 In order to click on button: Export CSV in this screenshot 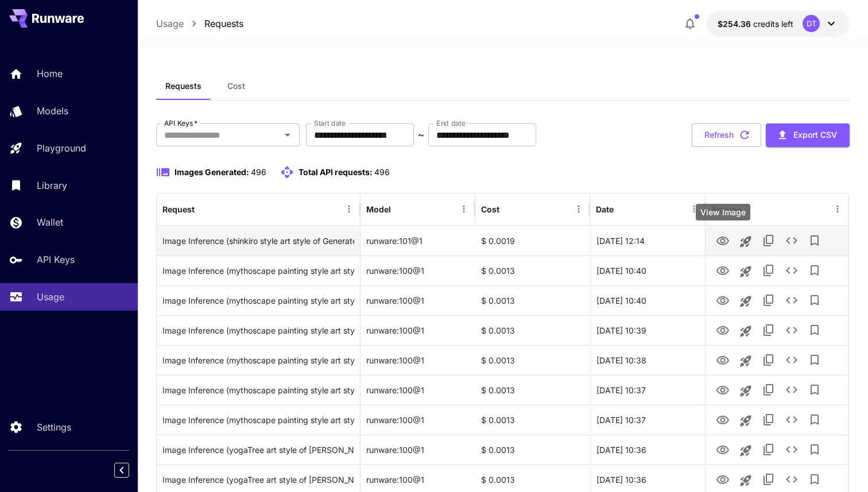, I will do `click(807, 135)`.